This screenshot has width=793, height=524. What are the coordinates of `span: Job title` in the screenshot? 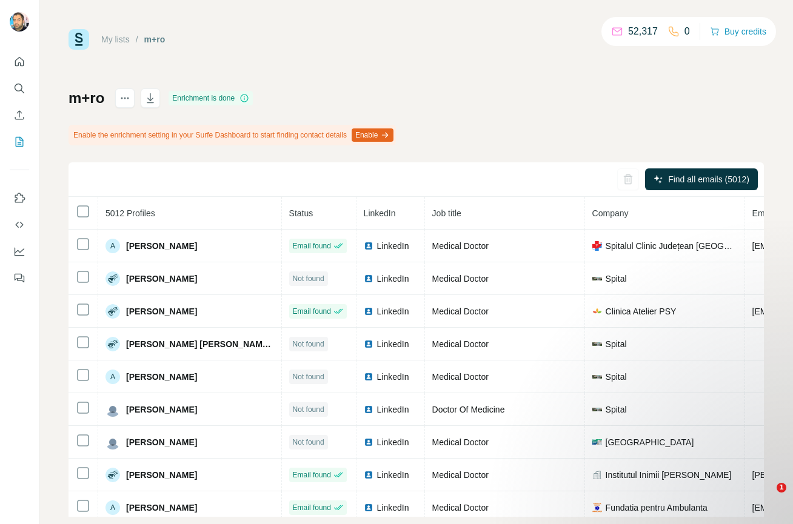 It's located at (447, 213).